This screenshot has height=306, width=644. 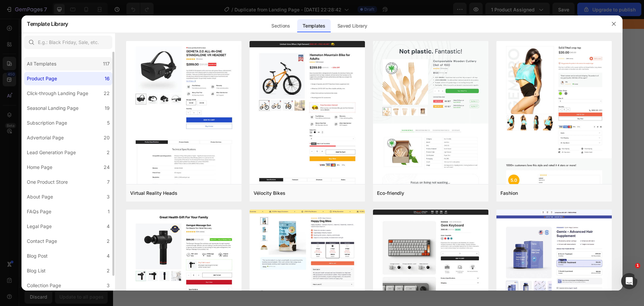 I want to click on img: gempages_573117114106250465-94be3940-3038-4b1f-adf3-6ae6806364bf.png, so click(x=98, y=253).